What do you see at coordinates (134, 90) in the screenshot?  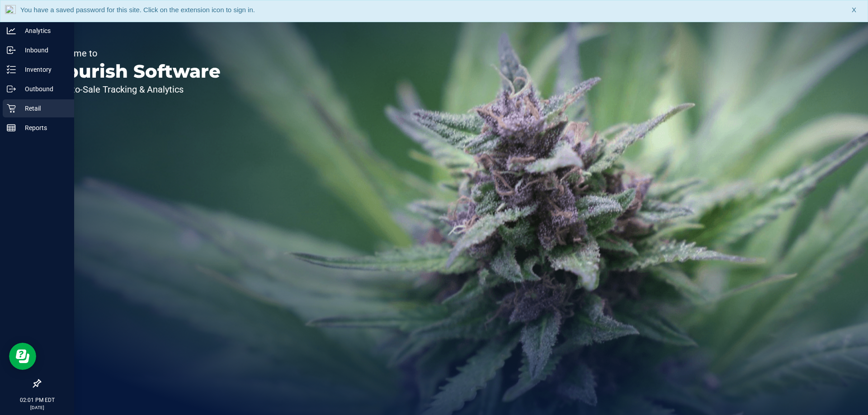 I see `p: Seed-to-Sale Tracking & Analytics` at bounding box center [134, 90].